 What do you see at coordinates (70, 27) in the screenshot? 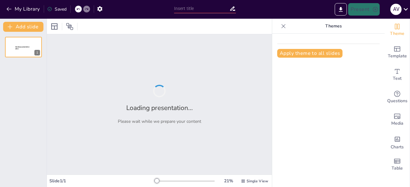
I see `span: Position` at bounding box center [70, 27].